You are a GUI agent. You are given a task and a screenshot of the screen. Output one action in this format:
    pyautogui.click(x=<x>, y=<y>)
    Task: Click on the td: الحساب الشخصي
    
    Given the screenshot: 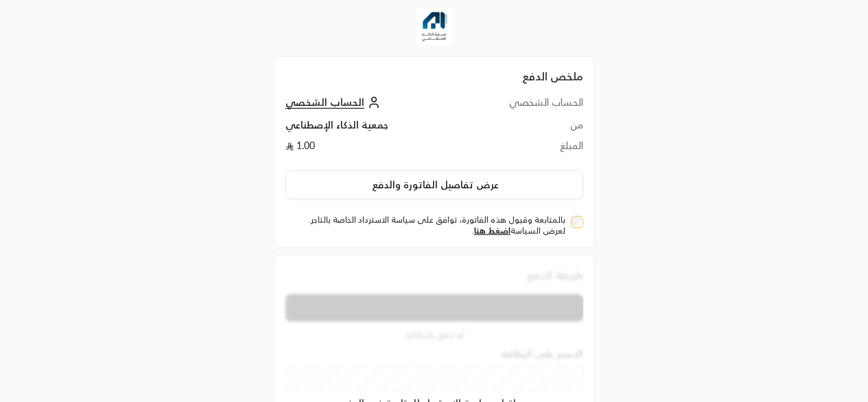 What is the action you would take?
    pyautogui.click(x=521, y=106)
    